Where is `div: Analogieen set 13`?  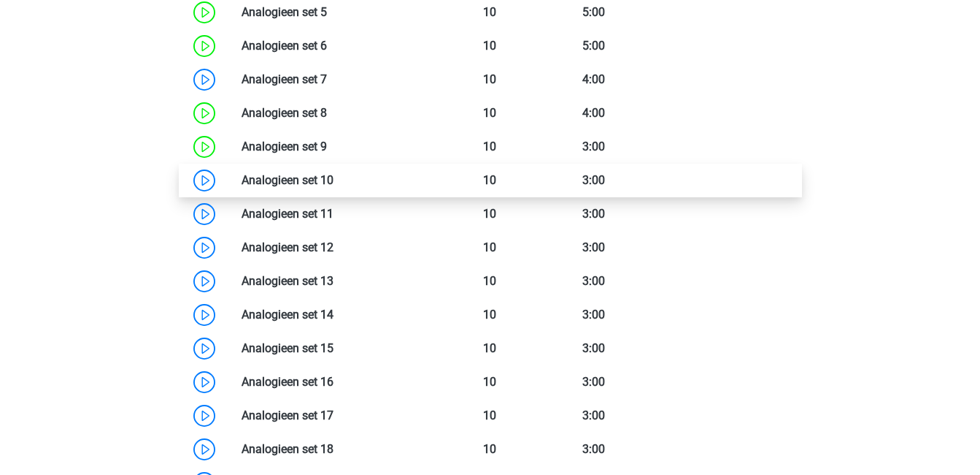
div: Analogieen set 13 is located at coordinates (334, 281).